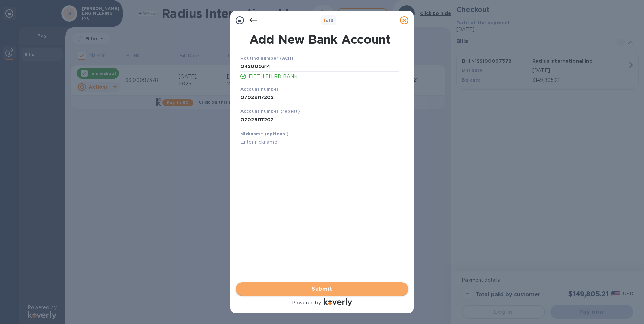  Describe the element at coordinates (306, 302) in the screenshot. I see `p: Powered by` at that location.